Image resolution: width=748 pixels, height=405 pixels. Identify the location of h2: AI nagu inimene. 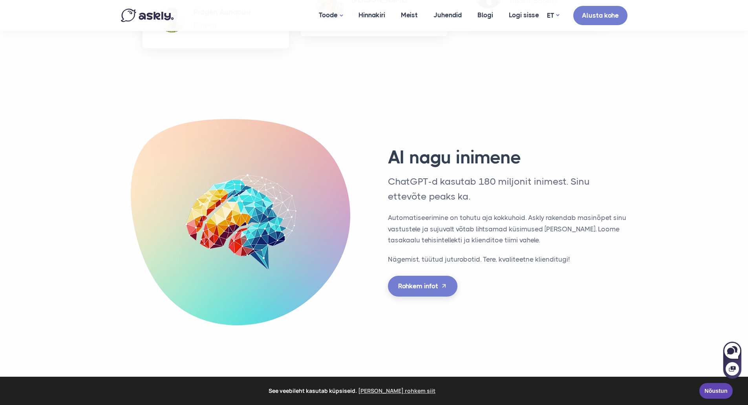
(508, 157).